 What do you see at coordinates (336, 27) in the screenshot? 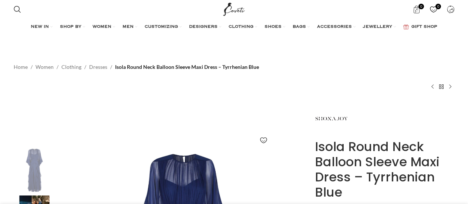
I see `a: ACCESSORIES` at bounding box center [336, 27].